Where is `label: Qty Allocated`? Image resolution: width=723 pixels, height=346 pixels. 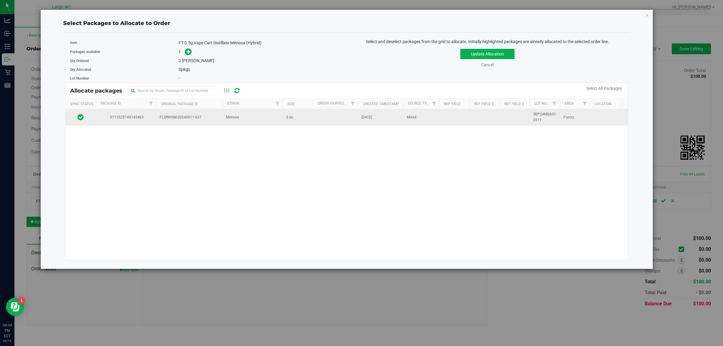
label: Qty Allocated is located at coordinates (124, 70).